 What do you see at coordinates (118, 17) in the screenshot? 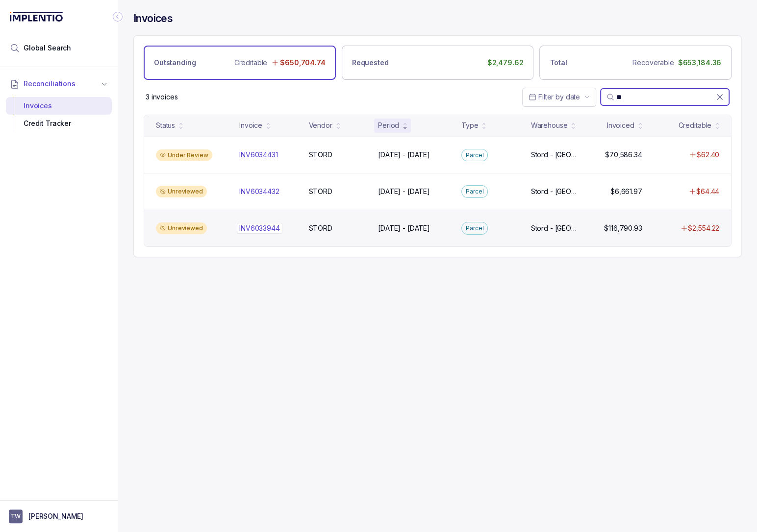
I see `div: Collapse Icon` at bounding box center [118, 17].